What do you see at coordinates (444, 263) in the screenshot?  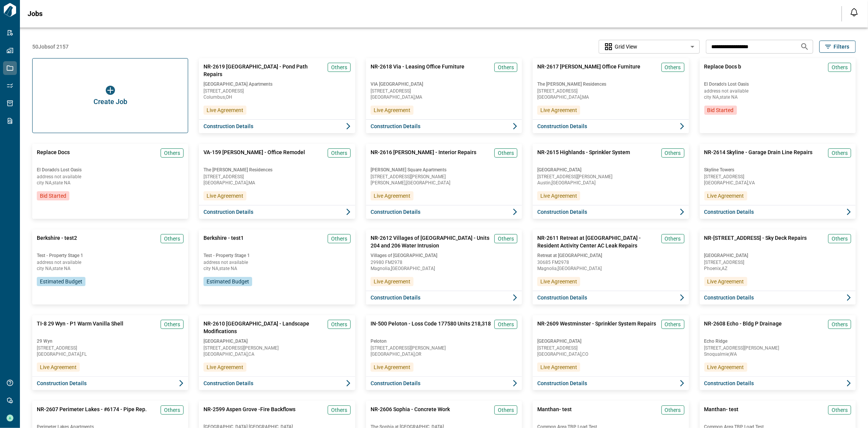 I see `span: 29980 FM2978` at bounding box center [444, 263].